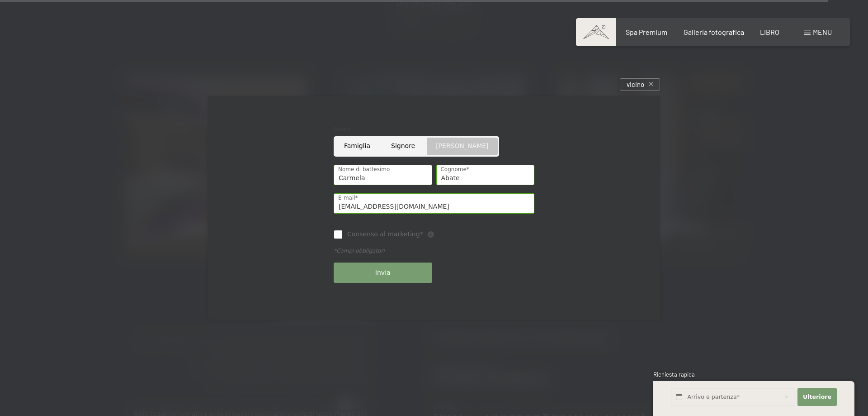 Image resolution: width=868 pixels, height=416 pixels. I want to click on font: Invia, so click(383, 272).